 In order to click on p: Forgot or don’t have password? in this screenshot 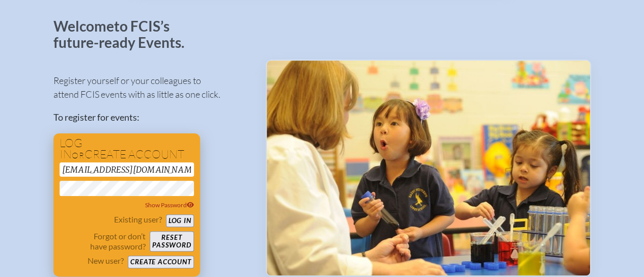, I will do `click(103, 241)`.